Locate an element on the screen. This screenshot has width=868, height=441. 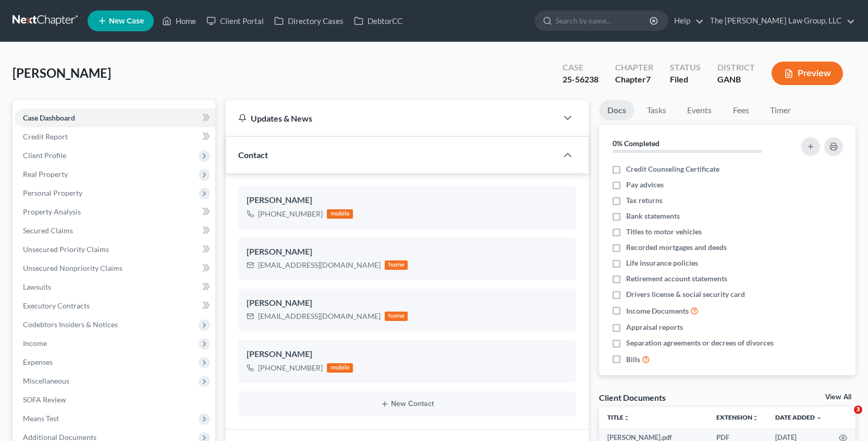
div: Updates & News is located at coordinates (392, 117).